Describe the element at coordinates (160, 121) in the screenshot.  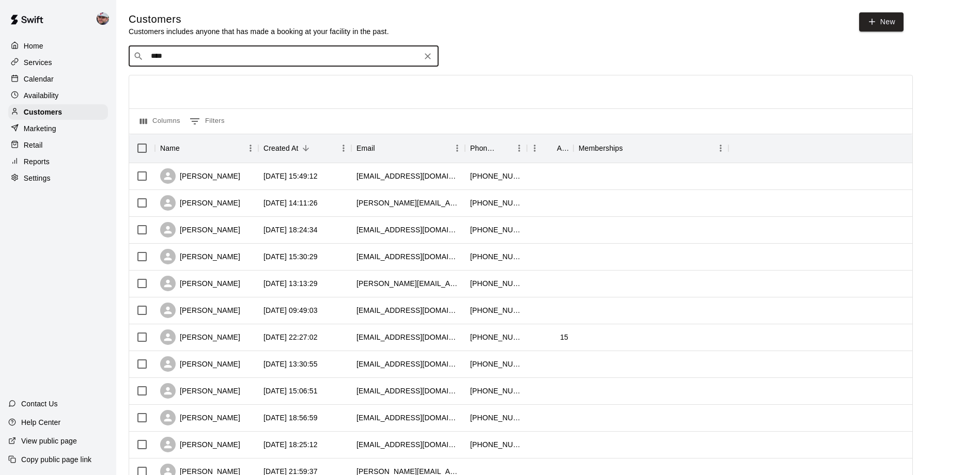
I see `button: Select columns` at that location.